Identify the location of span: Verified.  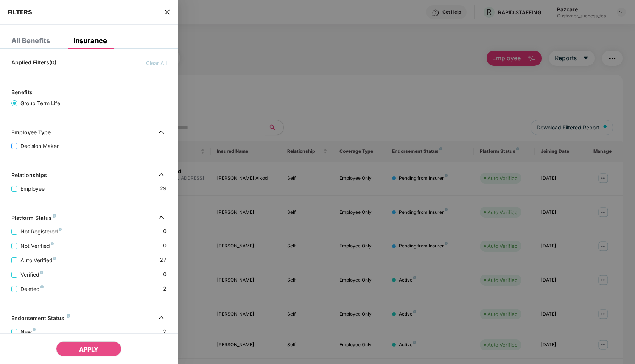
(32, 275).